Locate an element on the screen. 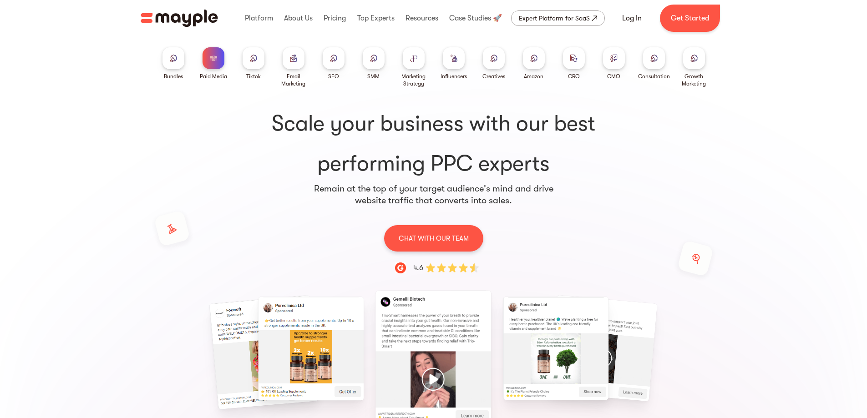 The width and height of the screenshot is (867, 418). a: SEO is located at coordinates (334, 64).